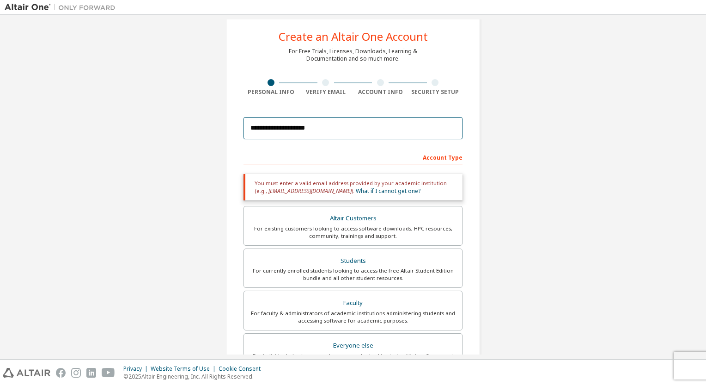 Image resolution: width=706 pixels, height=386 pixels. Describe the element at coordinates (108, 372) in the screenshot. I see `img: youtube.svg` at that location.